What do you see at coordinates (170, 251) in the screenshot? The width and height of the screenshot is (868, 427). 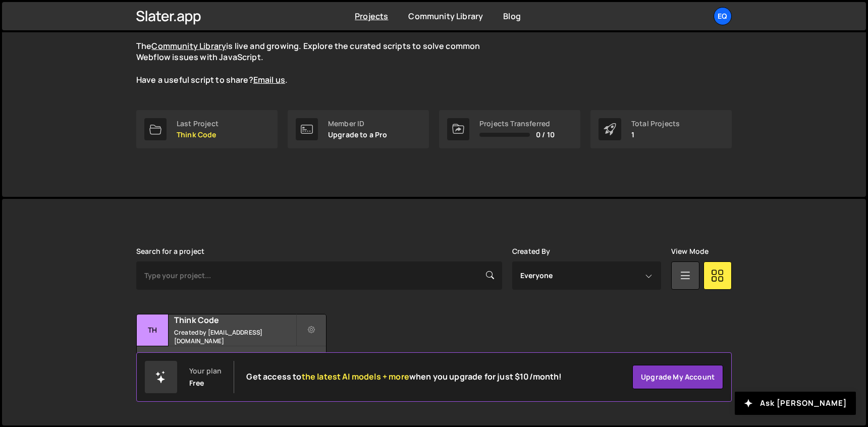 I see `label: Search for a project` at bounding box center [170, 251].